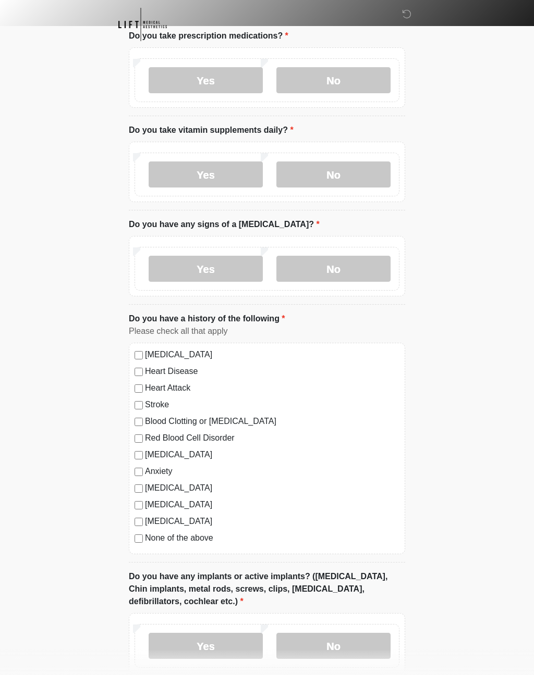 The image size is (534, 675). Describe the element at coordinates (272, 538) in the screenshot. I see `label: None of the above` at that location.